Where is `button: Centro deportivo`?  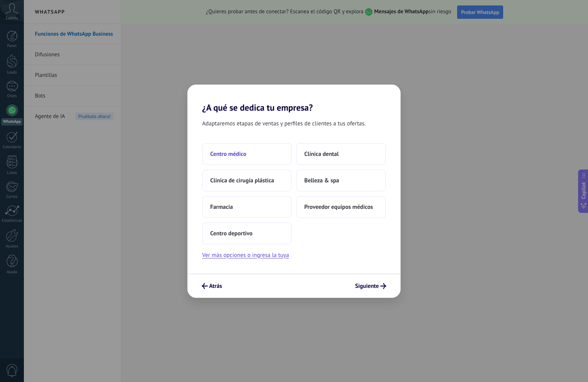
button: Centro deportivo is located at coordinates (247, 234).